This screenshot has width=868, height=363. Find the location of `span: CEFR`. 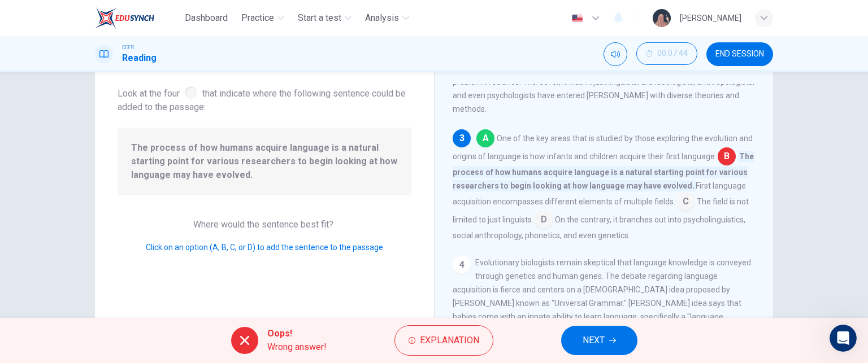

span: CEFR is located at coordinates (128, 47).